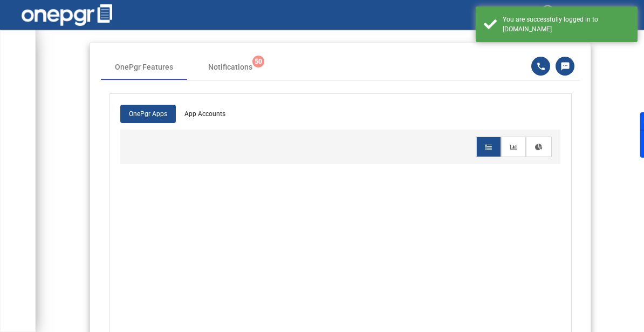  I want to click on a: OnePgr Apps, so click(148, 114).